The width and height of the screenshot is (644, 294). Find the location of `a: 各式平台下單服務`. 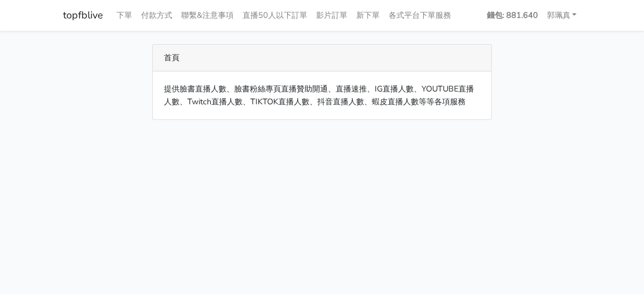

a: 各式平台下單服務 is located at coordinates (420, 15).